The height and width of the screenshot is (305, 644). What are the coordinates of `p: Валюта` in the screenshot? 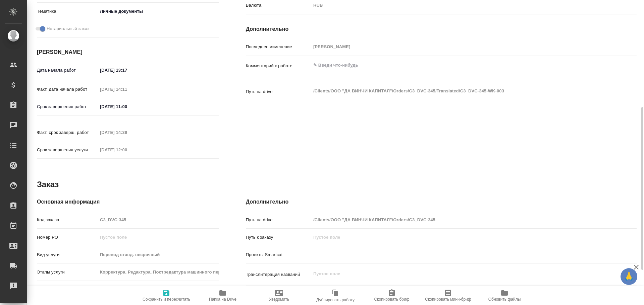 It's located at (278, 6).